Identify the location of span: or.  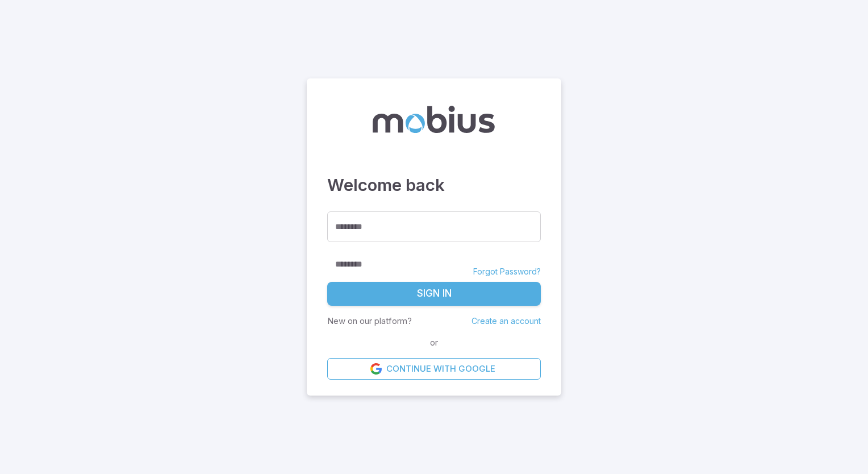
(434, 342).